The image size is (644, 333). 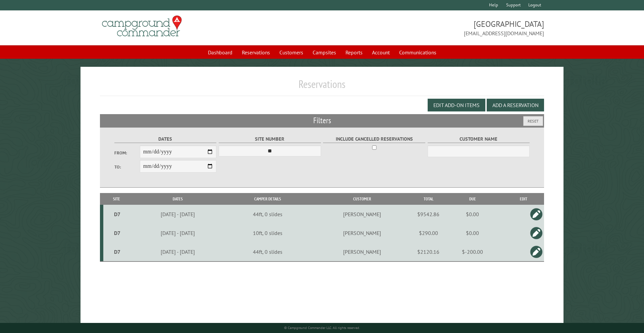 I want to click on button: Add a Reservation, so click(x=515, y=105).